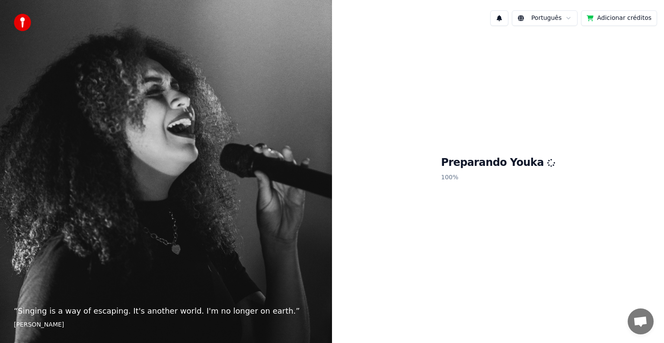 This screenshot has height=343, width=664. I want to click on p: “ Singing is a way of escaping. It's another world. I'm no longer on earth. ”, so click(166, 311).